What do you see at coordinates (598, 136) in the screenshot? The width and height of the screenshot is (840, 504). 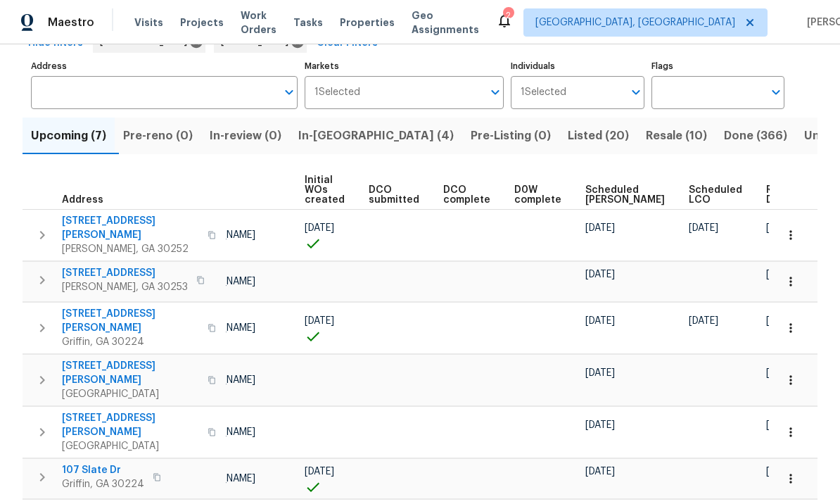 I see `span: Listed (20)` at bounding box center [598, 136].